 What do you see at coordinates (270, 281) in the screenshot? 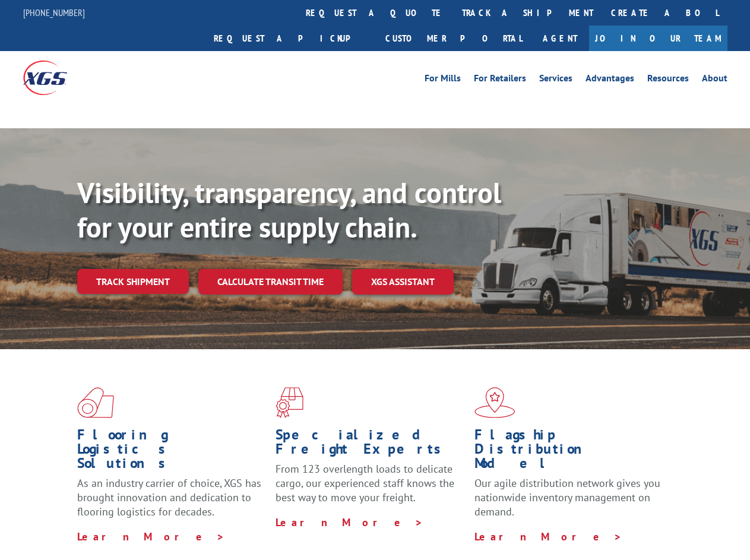
I see `a: Calculate transit time` at bounding box center [270, 281].